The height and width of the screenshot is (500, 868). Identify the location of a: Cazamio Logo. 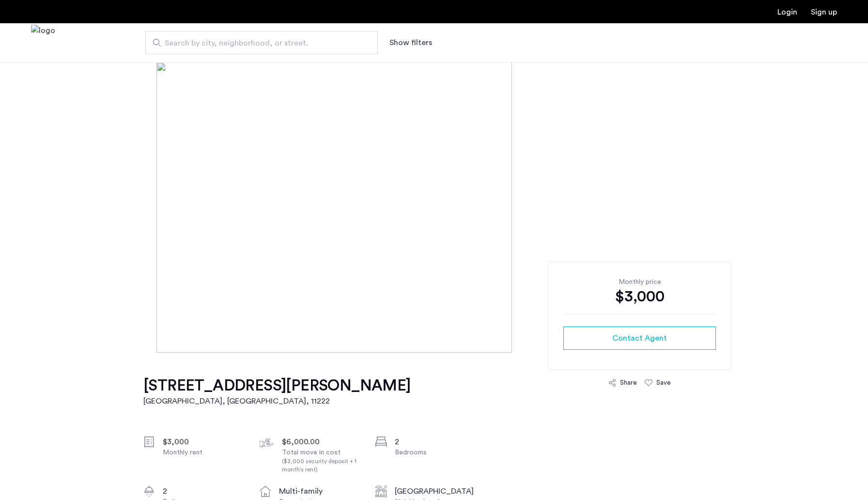
(43, 42).